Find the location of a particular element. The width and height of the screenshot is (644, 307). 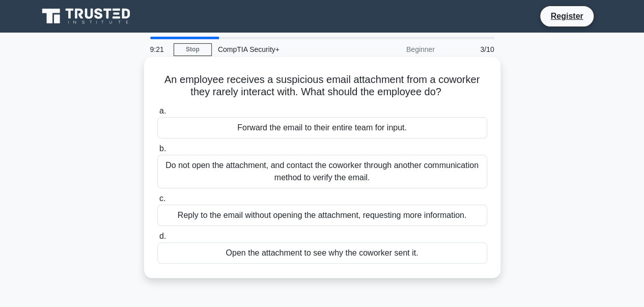

span: d. is located at coordinates (163, 236).